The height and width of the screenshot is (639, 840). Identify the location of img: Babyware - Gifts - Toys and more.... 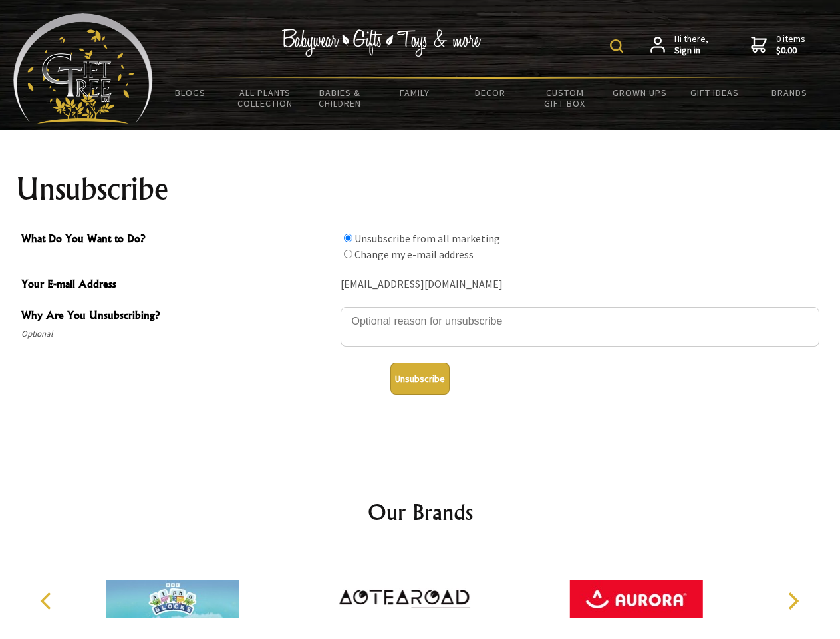
(83, 68).